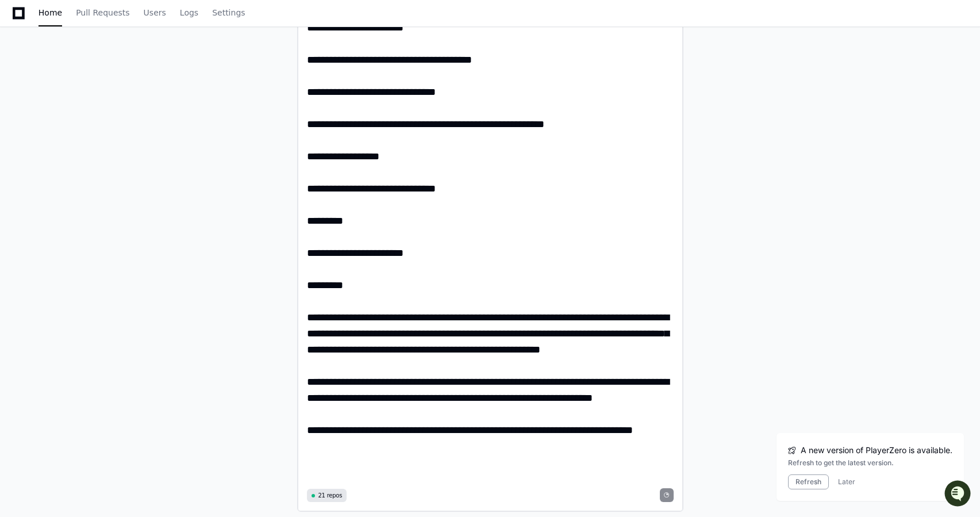 This screenshot has width=980, height=517. Describe the element at coordinates (15, 15) in the screenshot. I see `button: Open customer support` at that location.